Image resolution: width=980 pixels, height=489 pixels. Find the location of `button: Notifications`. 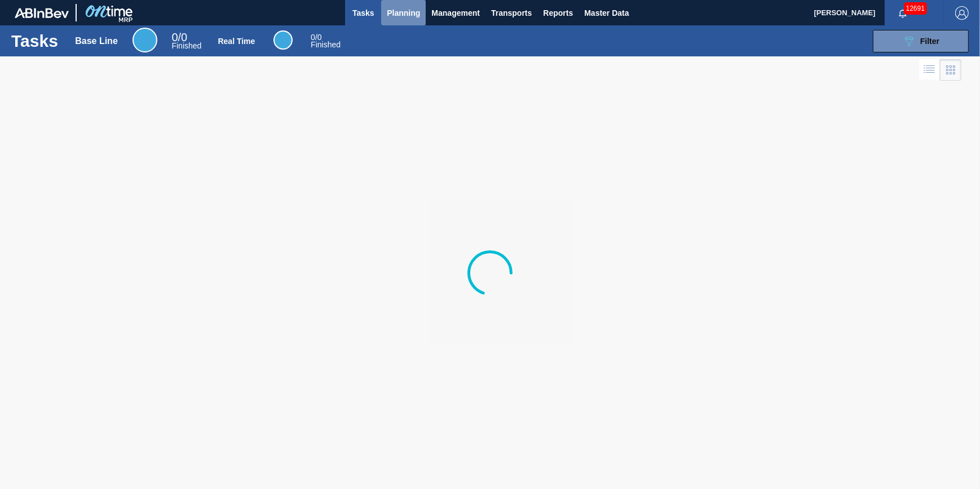

button: Notifications is located at coordinates (903, 13).